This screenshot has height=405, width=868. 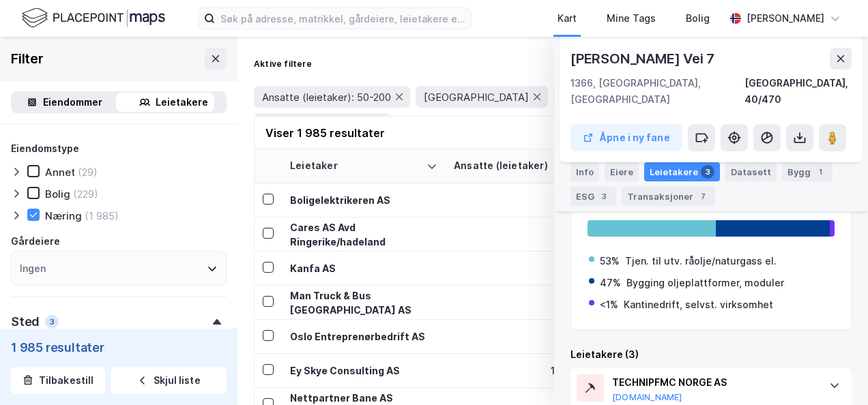 What do you see at coordinates (87, 172) in the screenshot?
I see `div: (29)` at bounding box center [87, 172].